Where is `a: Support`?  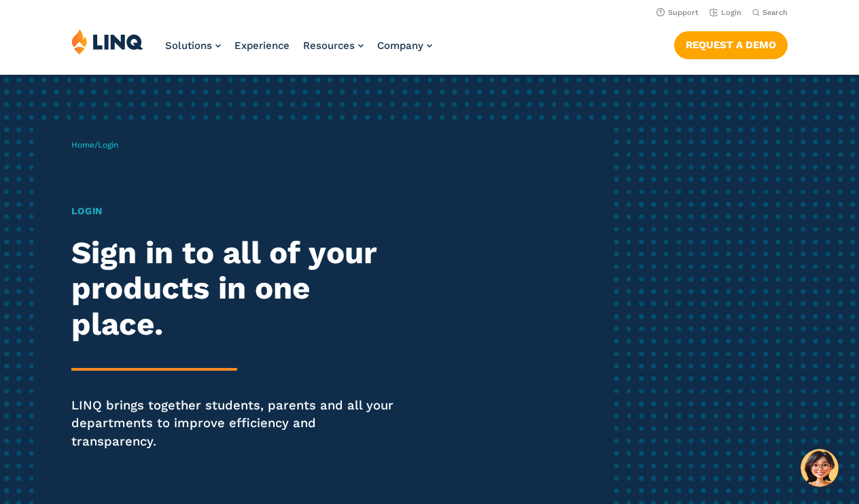
a: Support is located at coordinates (678, 12).